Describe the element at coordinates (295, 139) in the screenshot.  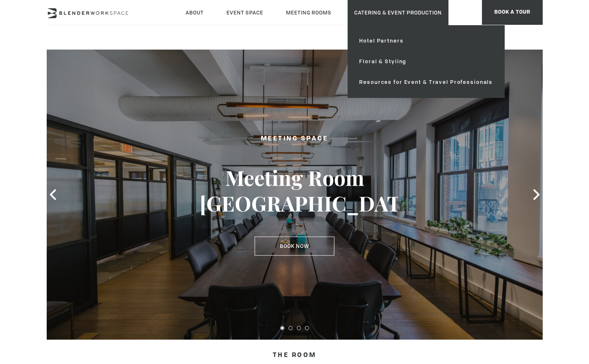
I see `h2: Meeting Space` at that location.